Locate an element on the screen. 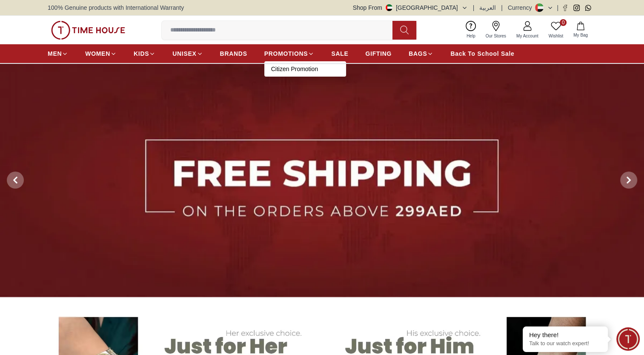 This screenshot has width=644, height=355. a: Whatsapp is located at coordinates (588, 8).